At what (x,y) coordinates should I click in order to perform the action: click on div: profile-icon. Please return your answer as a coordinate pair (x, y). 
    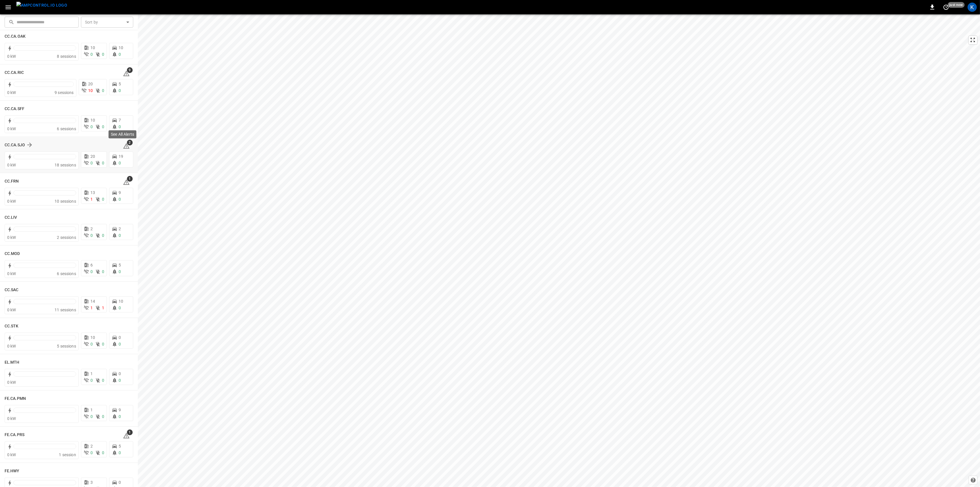
    Looking at the image, I should click on (972, 7).